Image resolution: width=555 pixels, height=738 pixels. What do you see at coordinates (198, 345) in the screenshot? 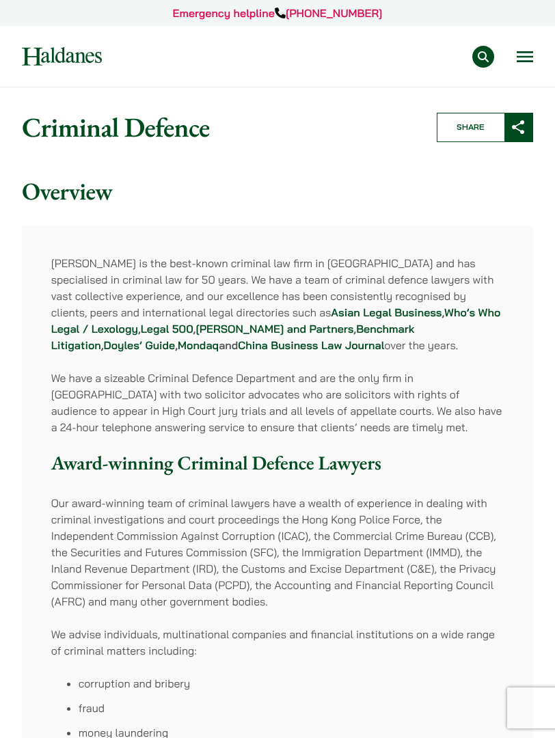
I see `a: Mondaq` at bounding box center [198, 345].